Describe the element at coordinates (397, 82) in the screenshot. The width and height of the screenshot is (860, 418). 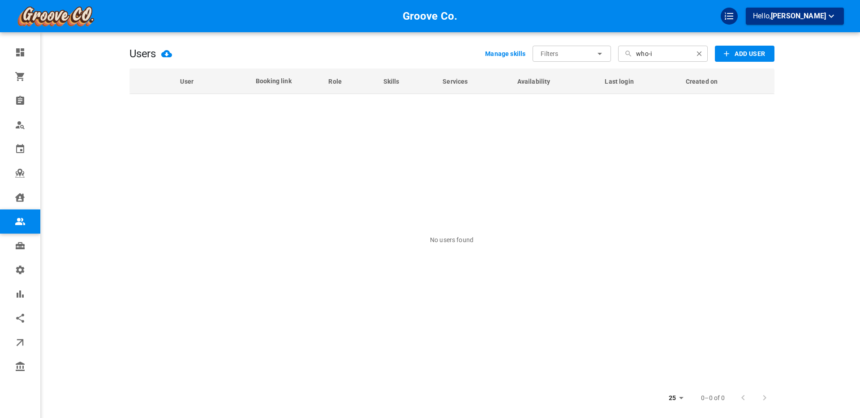
I see `span: Skills` at that location.